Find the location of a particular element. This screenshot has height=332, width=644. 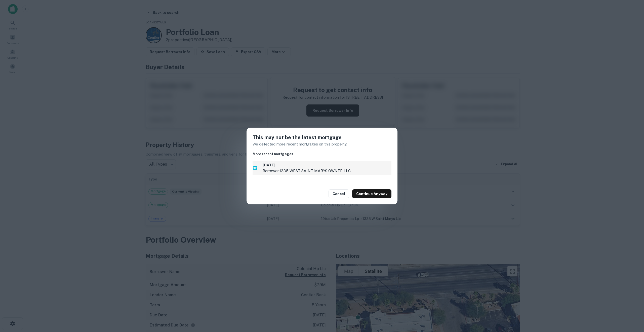

div: Chat Widget is located at coordinates (631, 304).